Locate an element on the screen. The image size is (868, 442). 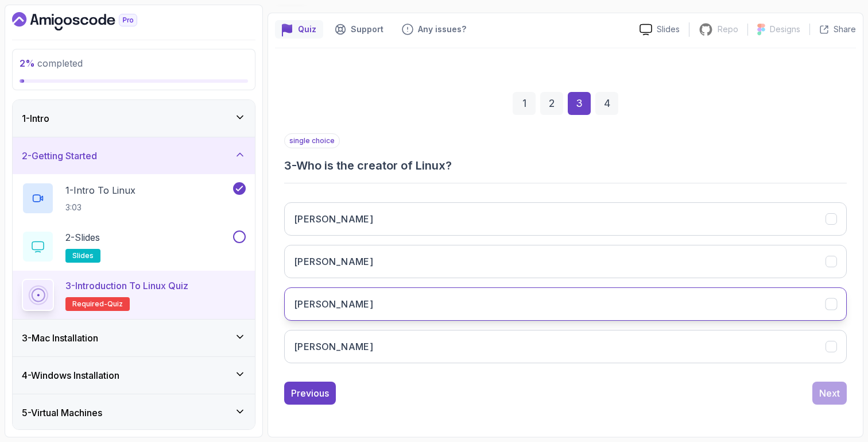
span: Required- is located at coordinates (90, 304).